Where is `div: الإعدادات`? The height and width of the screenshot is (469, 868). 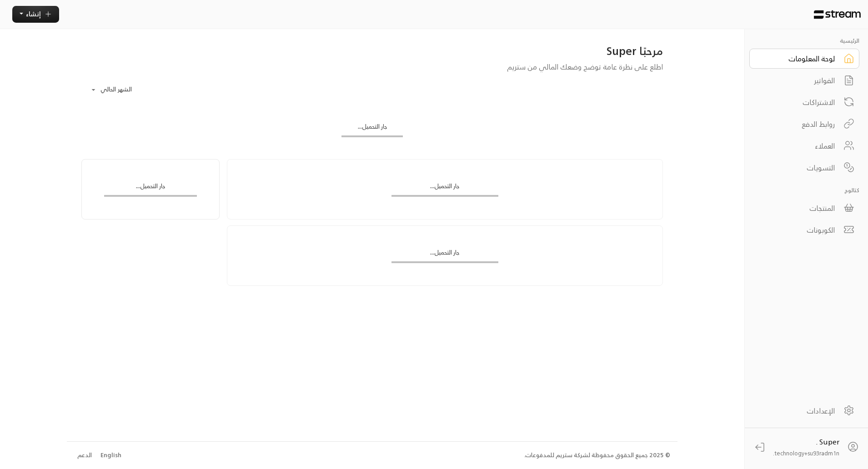
div: الإعدادات is located at coordinates (798, 411).